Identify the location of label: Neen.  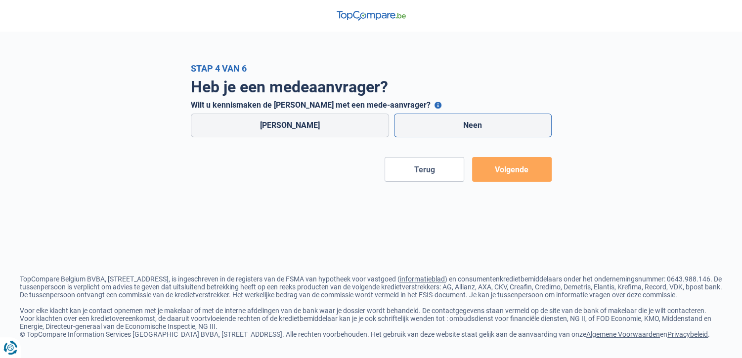
(472, 126).